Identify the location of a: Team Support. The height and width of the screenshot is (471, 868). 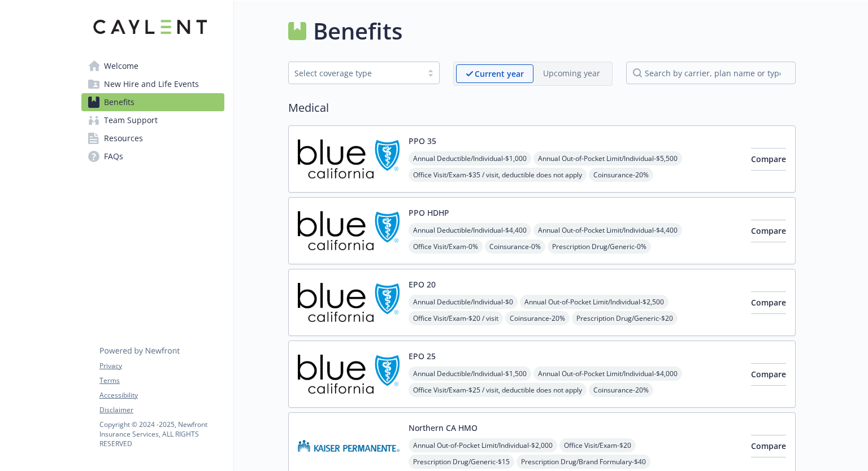
(153, 120).